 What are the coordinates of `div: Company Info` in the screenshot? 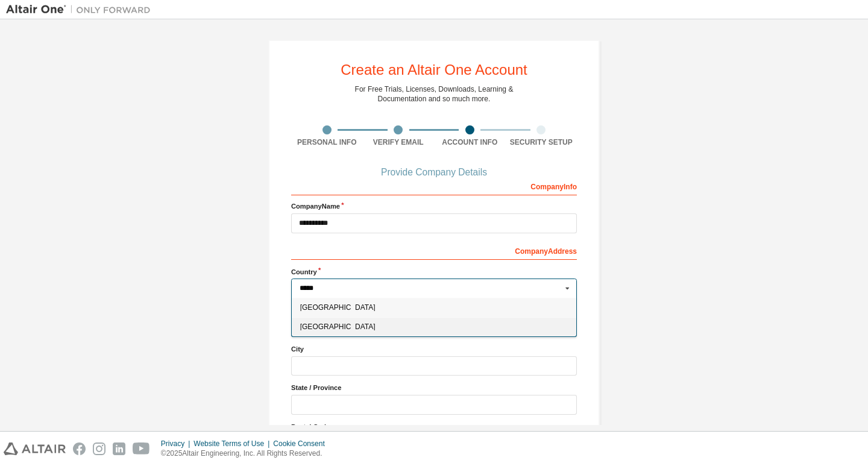 It's located at (434, 186).